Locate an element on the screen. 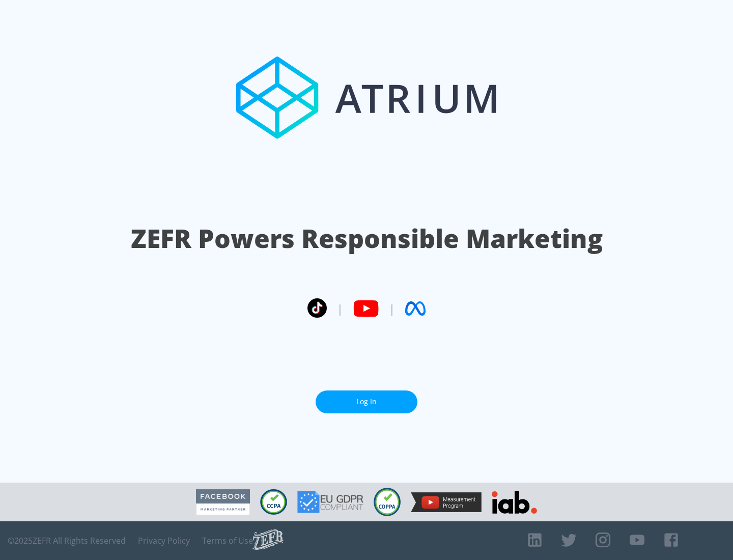 The height and width of the screenshot is (560, 733). img: GDPR Compliant is located at coordinates (331, 502).